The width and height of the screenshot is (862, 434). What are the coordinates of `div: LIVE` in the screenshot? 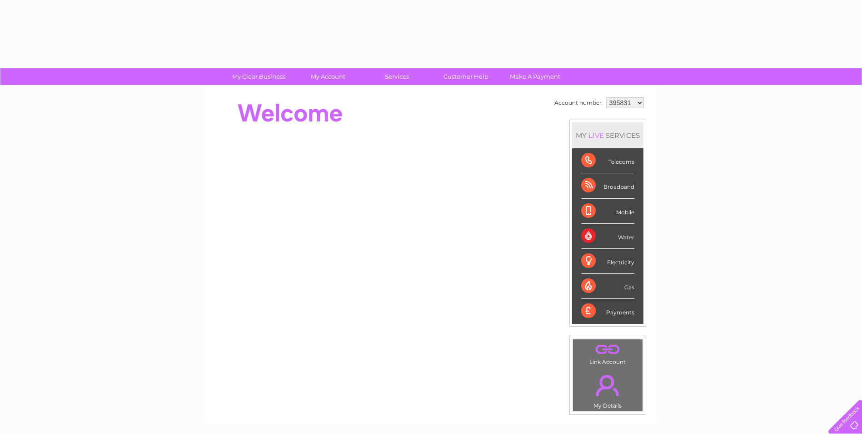 It's located at (596, 135).